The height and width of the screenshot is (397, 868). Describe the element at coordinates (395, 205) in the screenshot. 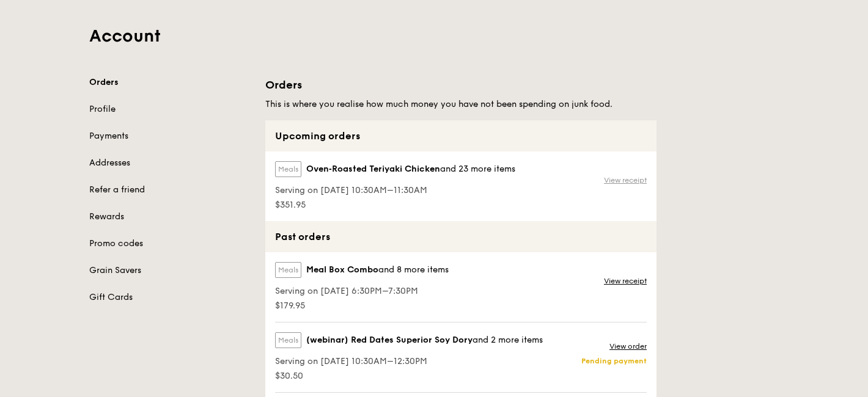

I see `span: $351.95` at that location.